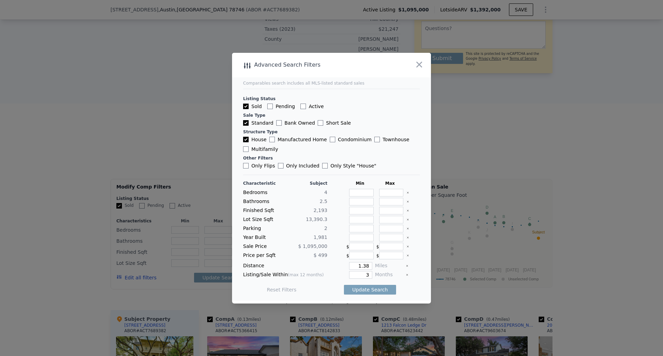 The width and height of the screenshot is (663, 356). I want to click on input: Condominium, so click(333, 140).